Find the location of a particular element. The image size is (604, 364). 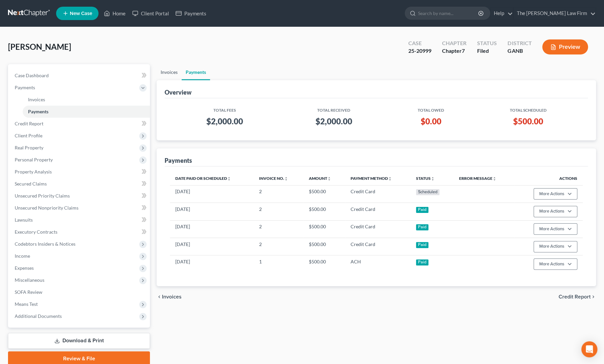

a: Credit Report is located at coordinates (80, 124).